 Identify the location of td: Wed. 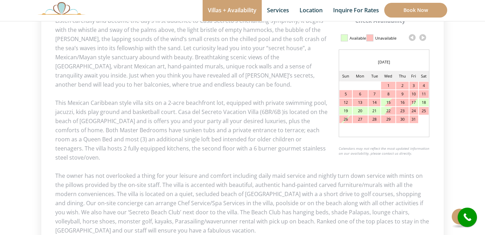
(388, 76).